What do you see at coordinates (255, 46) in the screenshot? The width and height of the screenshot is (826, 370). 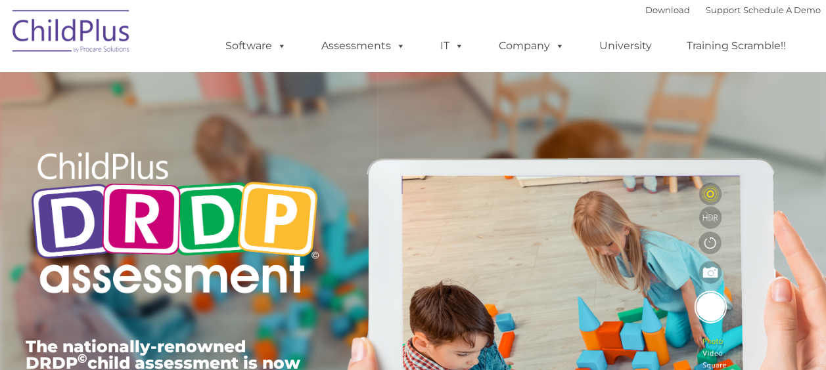 I see `a: Software` at bounding box center [255, 46].